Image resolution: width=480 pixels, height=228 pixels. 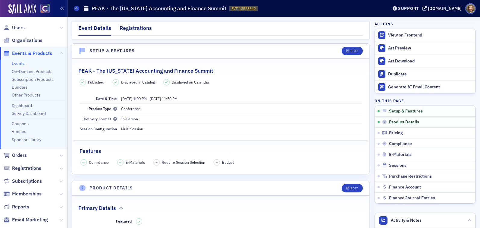 I want to click on a: On-Demand Products, so click(x=32, y=71).